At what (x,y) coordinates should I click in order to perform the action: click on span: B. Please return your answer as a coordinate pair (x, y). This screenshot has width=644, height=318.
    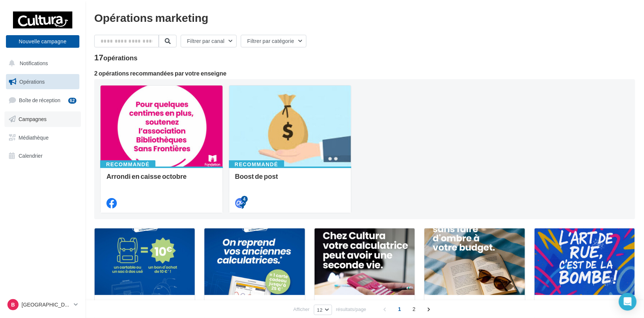
    Looking at the image, I should click on (13, 305).